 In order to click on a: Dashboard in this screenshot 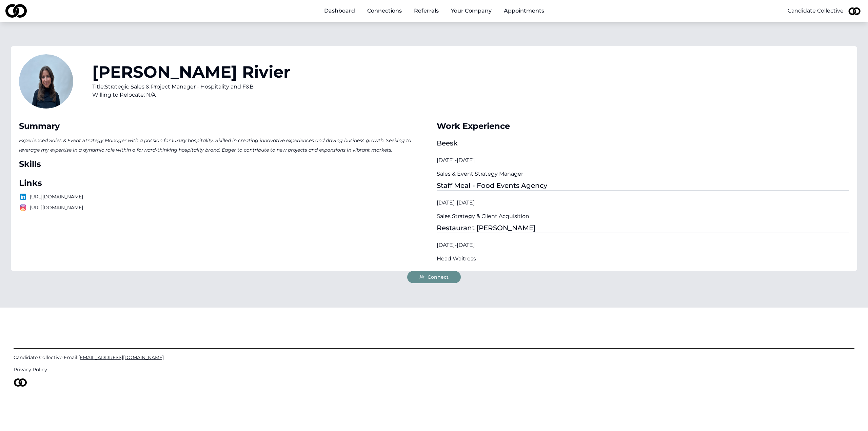, I will do `click(339, 11)`.